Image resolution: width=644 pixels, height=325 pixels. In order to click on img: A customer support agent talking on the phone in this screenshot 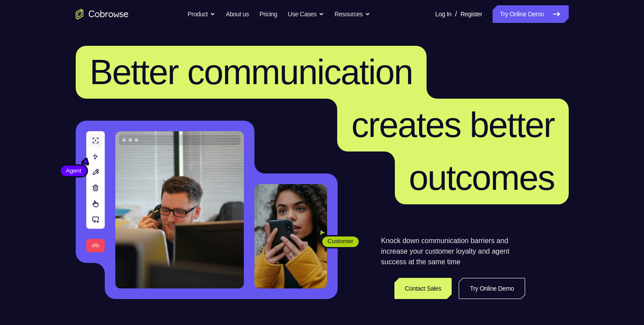, I will do `click(180, 210)`.